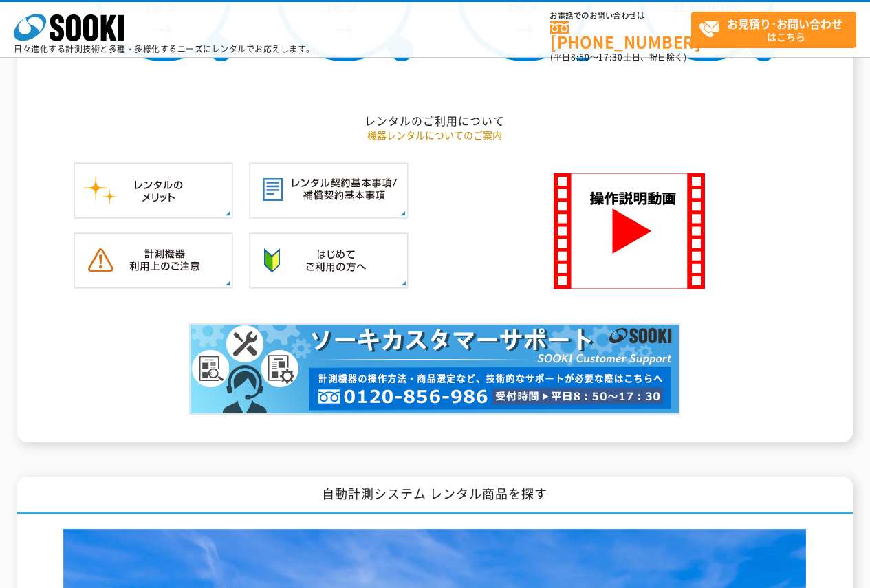  Describe the element at coordinates (328, 260) in the screenshot. I see `img: はじめてご利用の方へ` at that location.